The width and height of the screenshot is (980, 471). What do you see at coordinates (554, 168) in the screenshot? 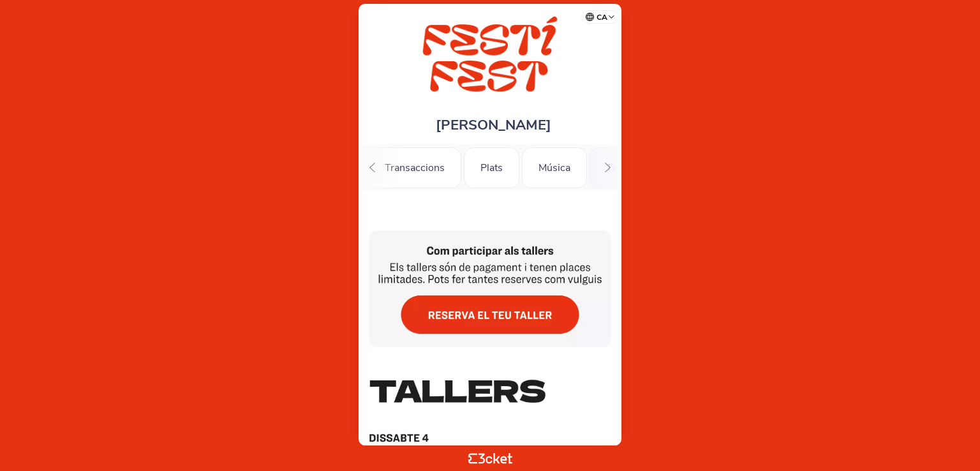
I see `div: Música` at bounding box center [554, 168].